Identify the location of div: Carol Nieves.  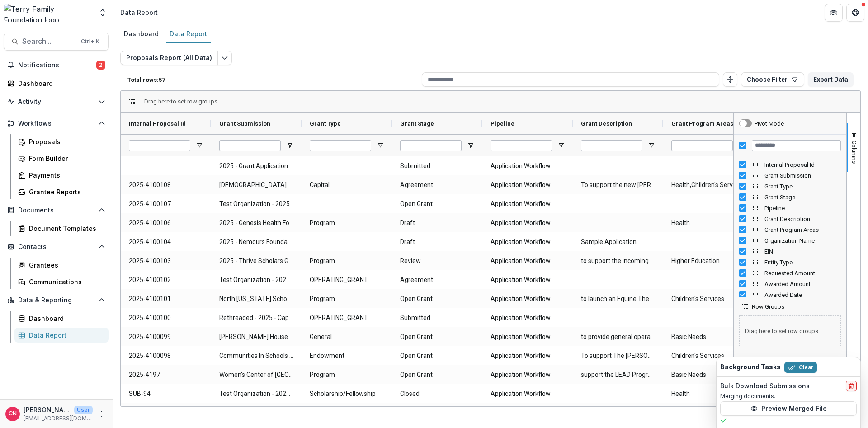
(13, 413).